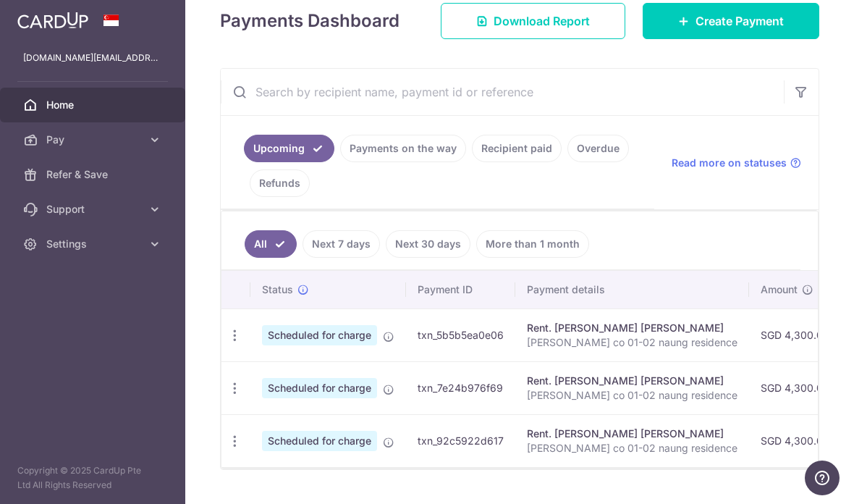 The height and width of the screenshot is (504, 854). Describe the element at coordinates (533, 21) in the screenshot. I see `a: Download Report` at that location.